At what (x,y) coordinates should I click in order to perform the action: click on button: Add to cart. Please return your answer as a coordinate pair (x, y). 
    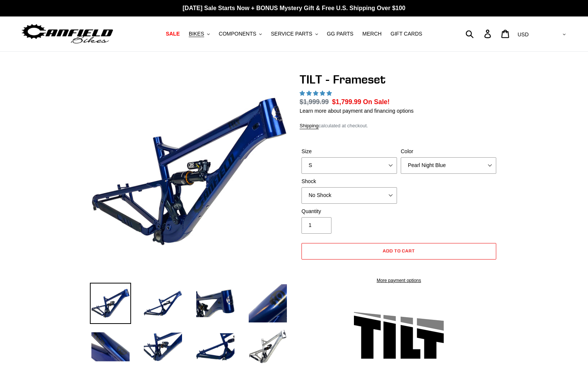
    Looking at the image, I should click on (399, 251).